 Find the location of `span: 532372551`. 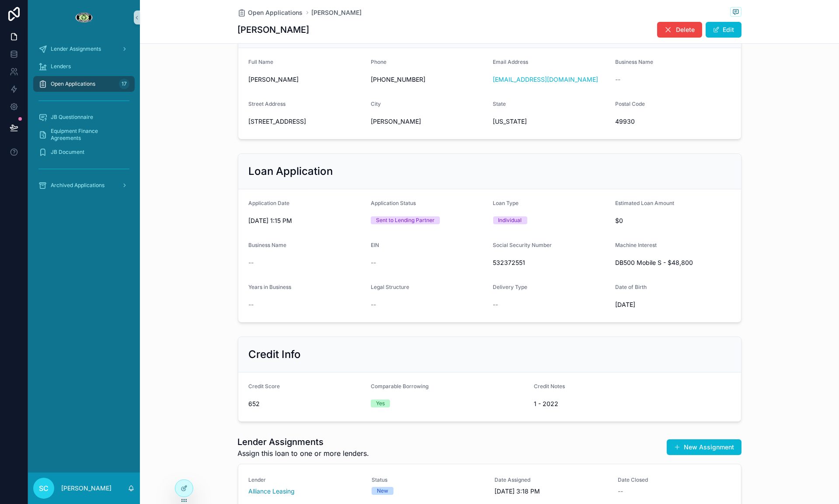

span: 532372551 is located at coordinates (551, 263).